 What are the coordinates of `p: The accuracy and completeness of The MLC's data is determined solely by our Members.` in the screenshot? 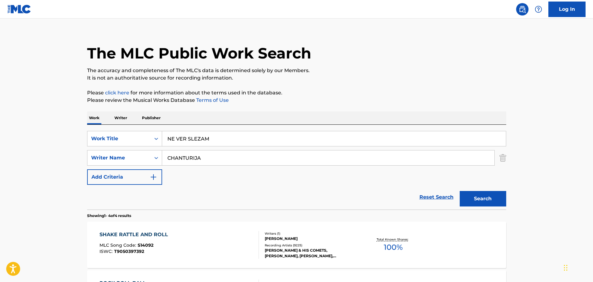 It's located at (297, 71).